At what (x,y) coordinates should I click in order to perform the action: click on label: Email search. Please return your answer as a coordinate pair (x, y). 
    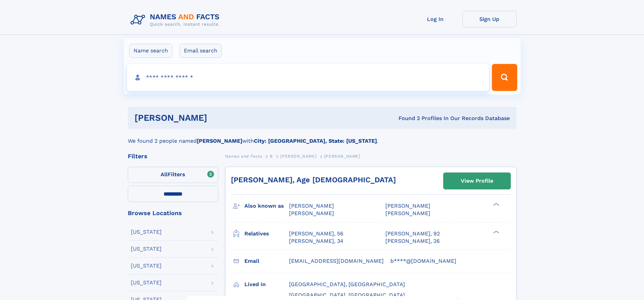
    Looking at the image, I should click on (200, 51).